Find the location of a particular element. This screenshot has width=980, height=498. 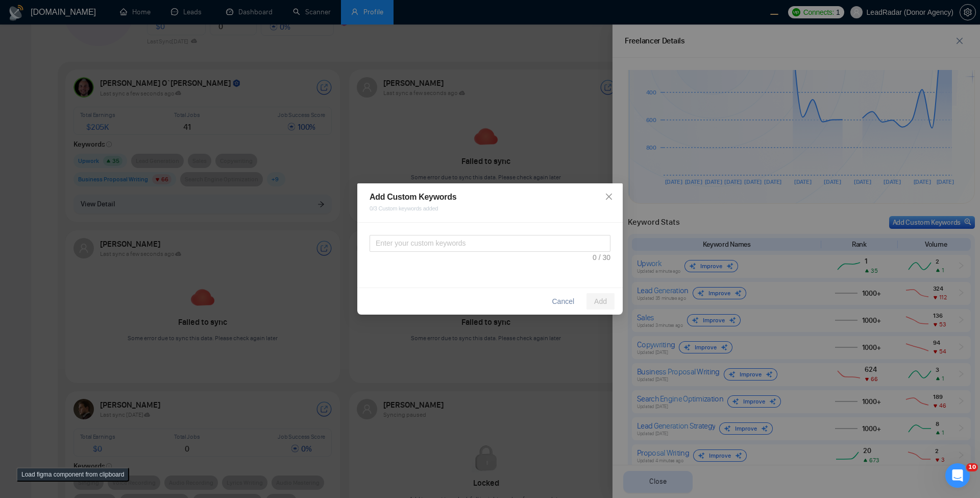

button: Add is located at coordinates (600, 302).